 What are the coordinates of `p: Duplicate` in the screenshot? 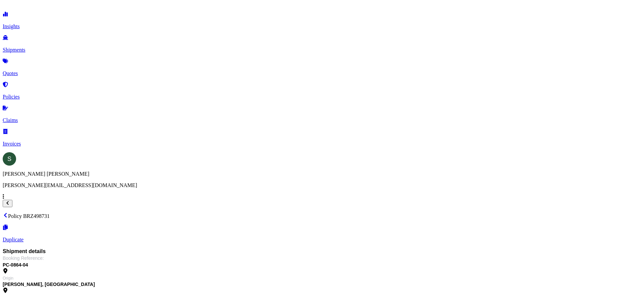 It's located at (322, 240).